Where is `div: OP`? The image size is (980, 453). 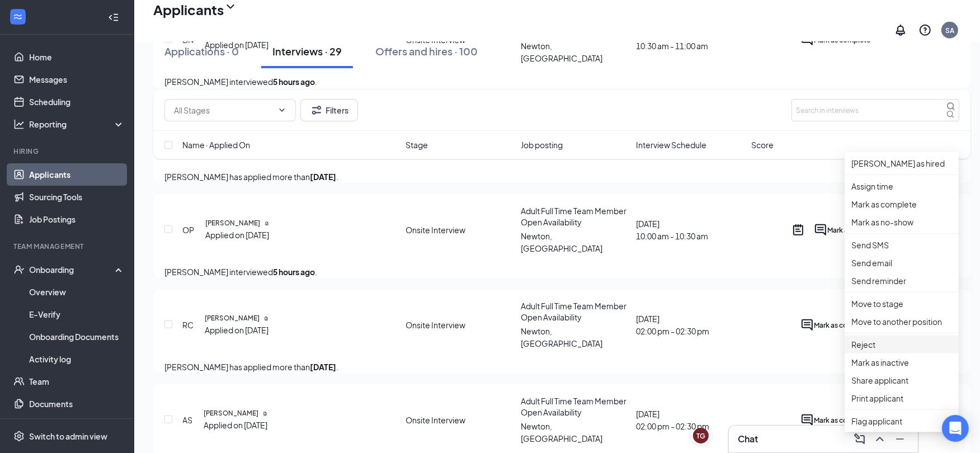
div: OP is located at coordinates (188, 229).